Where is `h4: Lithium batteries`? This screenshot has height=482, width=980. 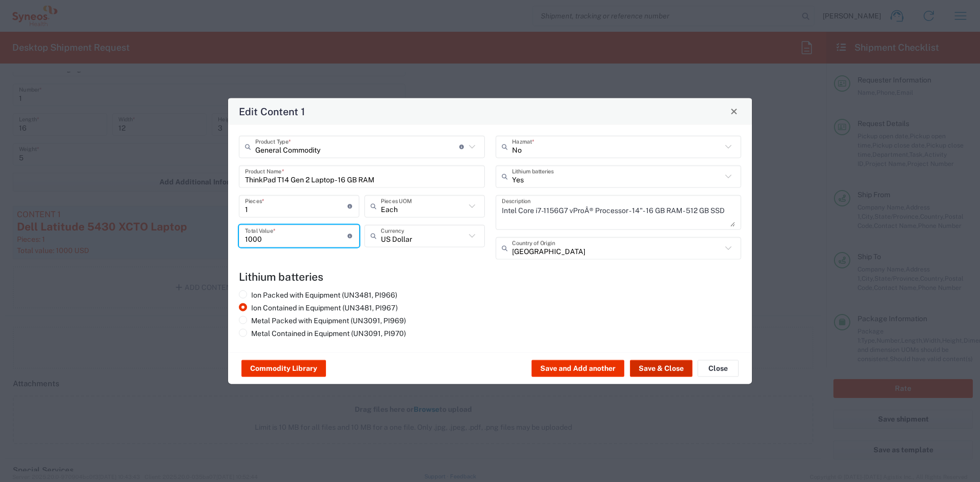 h4: Lithium batteries is located at coordinates (490, 276).